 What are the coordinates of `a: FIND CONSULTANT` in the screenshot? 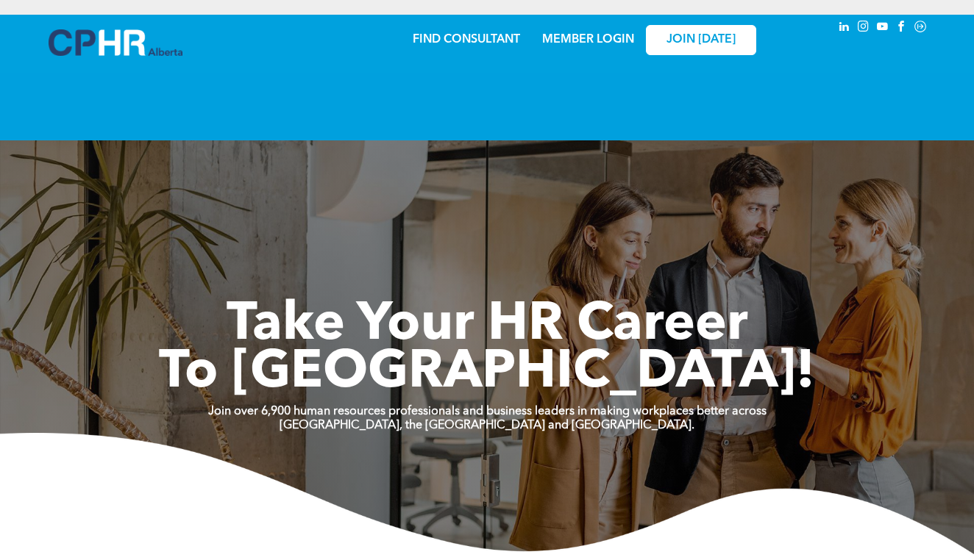 It's located at (466, 40).